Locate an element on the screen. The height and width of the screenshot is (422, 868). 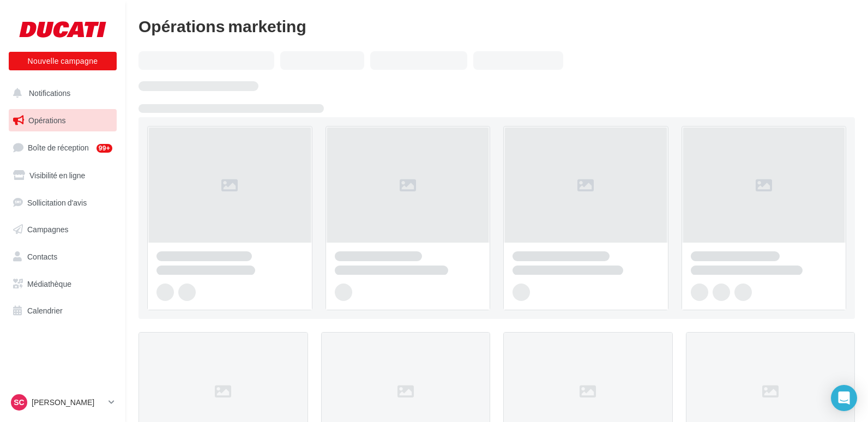
span: Sollicitation d'avis is located at coordinates (57, 201).